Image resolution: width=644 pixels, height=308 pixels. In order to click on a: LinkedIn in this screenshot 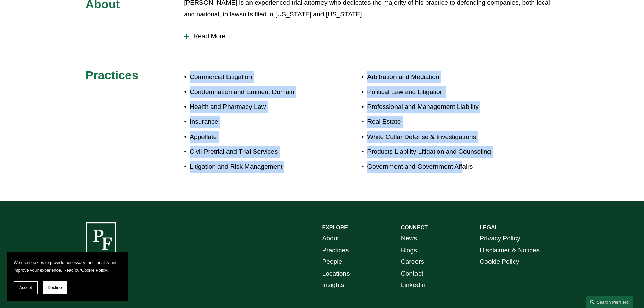, I will do `click(413, 285)`.